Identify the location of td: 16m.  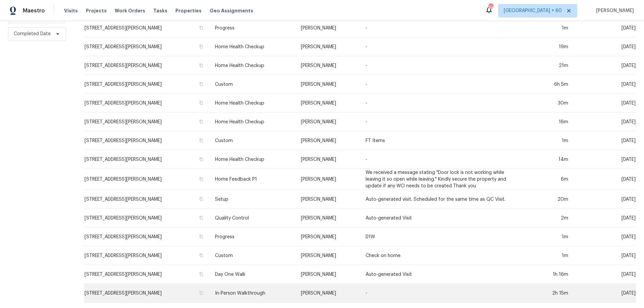
(550, 122).